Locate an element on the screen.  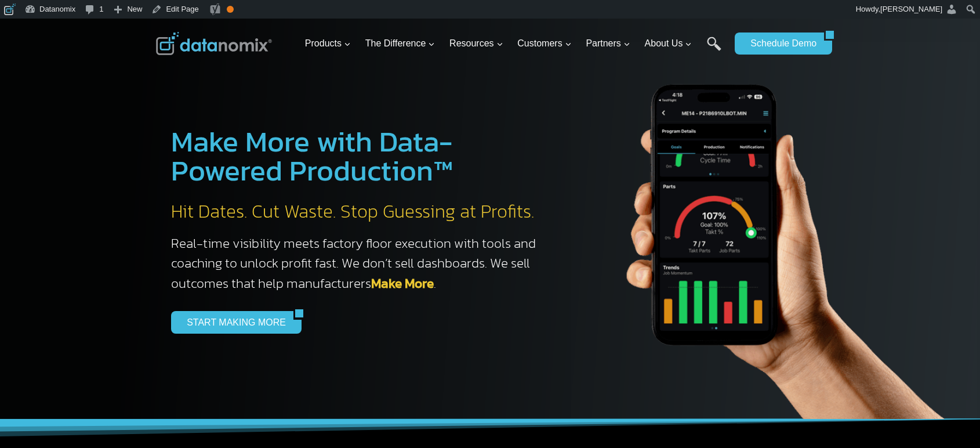
span: About Us is located at coordinates (669, 43).